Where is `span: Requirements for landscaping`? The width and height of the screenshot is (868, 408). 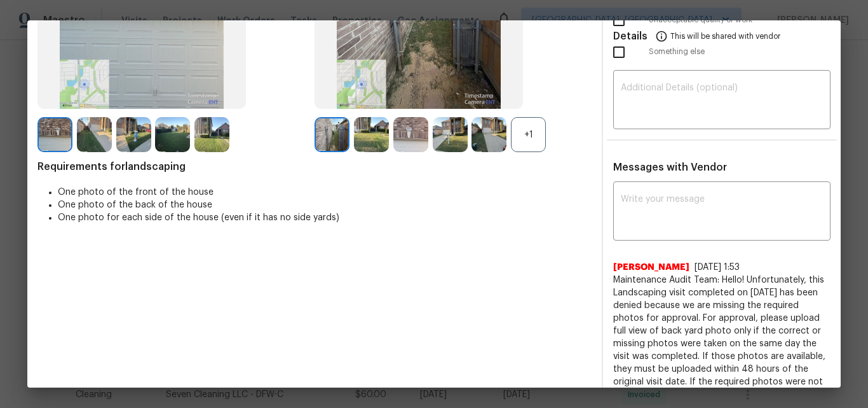 span: Requirements for landscaping is located at coordinates (314, 166).